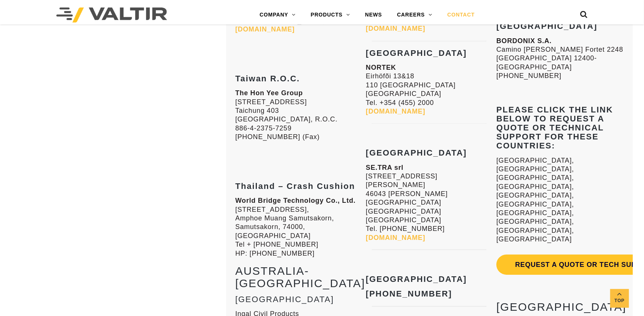 This screenshot has height=316, width=644. I want to click on strong: Taiwan R.O.C., so click(268, 78).